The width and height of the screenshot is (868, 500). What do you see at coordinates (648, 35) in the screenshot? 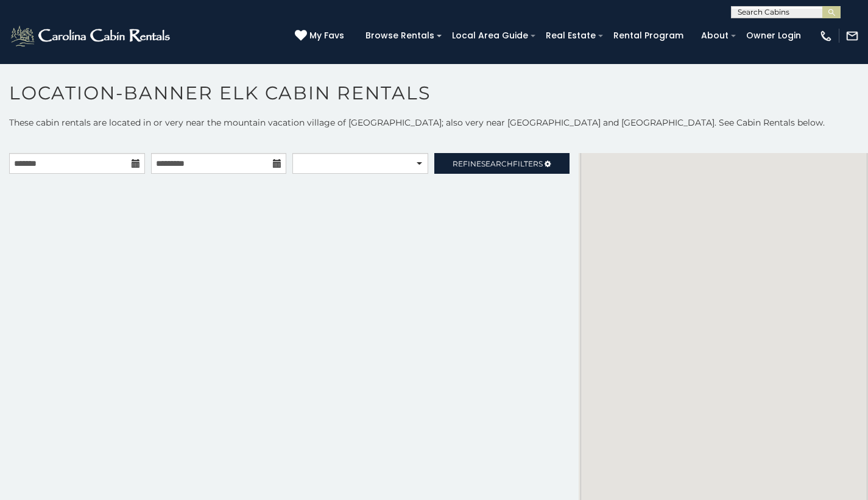
I see `a: Rental Program` at bounding box center [648, 35].